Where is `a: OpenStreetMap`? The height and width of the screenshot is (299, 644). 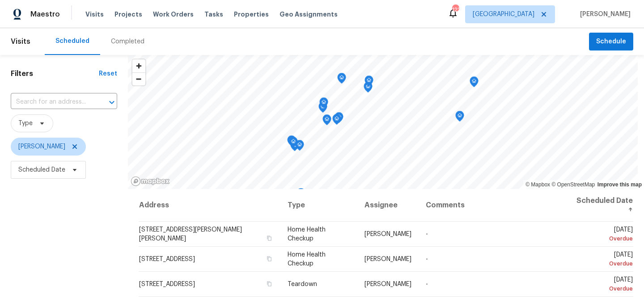
a: OpenStreetMap is located at coordinates (573, 184).